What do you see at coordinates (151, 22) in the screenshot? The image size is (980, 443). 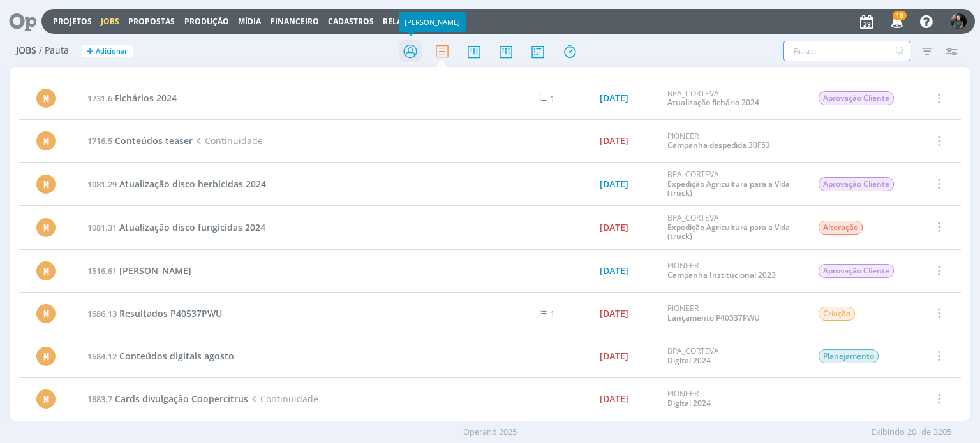 I see `button: Propostas` at bounding box center [151, 22].